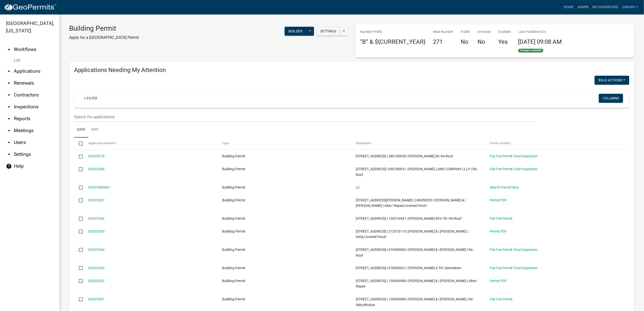 Image resolution: width=644 pixels, height=311 pixels. I want to click on a: B2025264, so click(97, 250).